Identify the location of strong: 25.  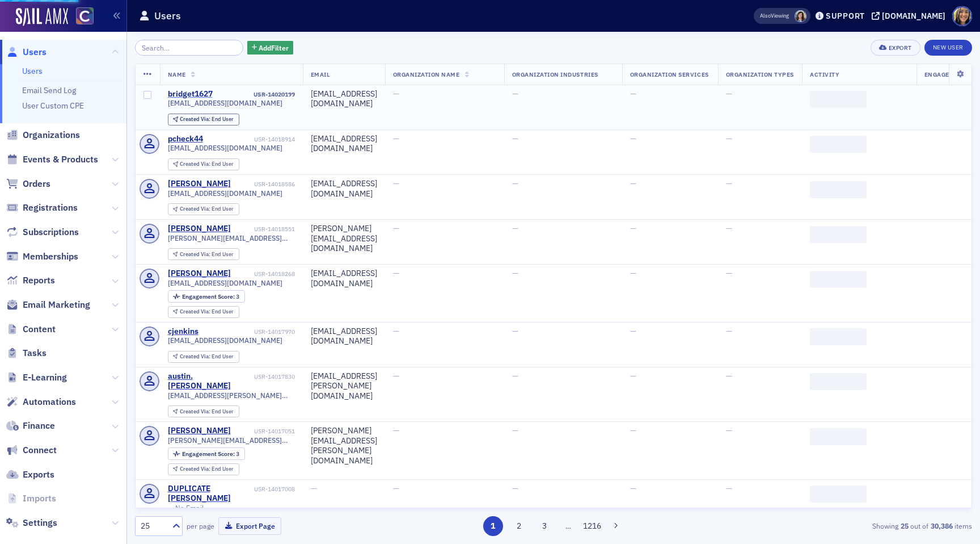
(904, 526).